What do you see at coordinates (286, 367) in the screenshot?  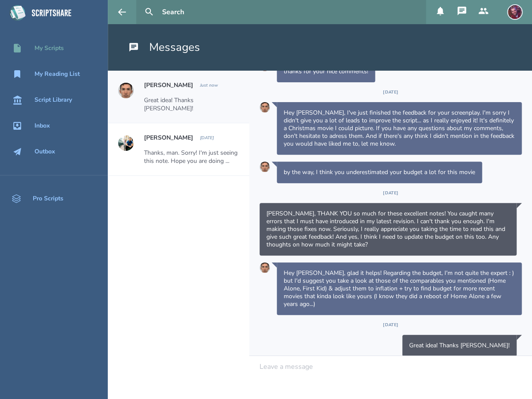 I see `div: Leave a message` at bounding box center [286, 367].